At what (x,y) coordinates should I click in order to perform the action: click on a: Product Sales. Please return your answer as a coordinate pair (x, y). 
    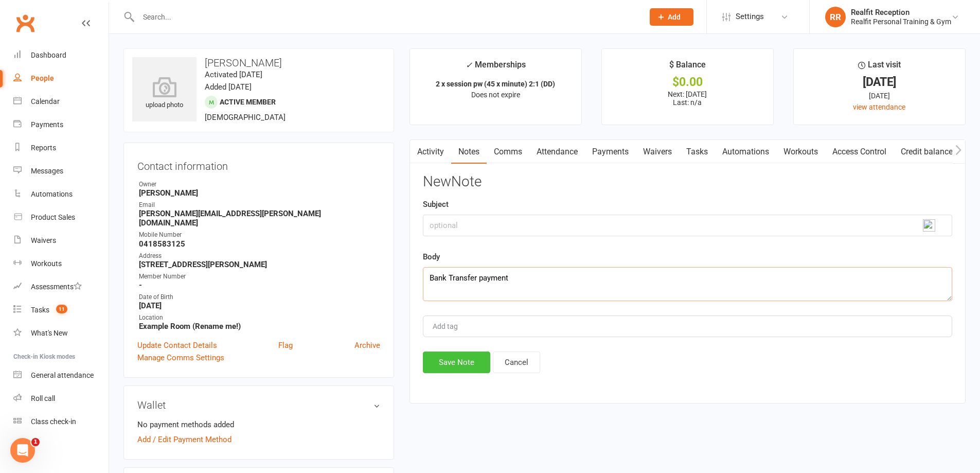
    Looking at the image, I should click on (61, 217).